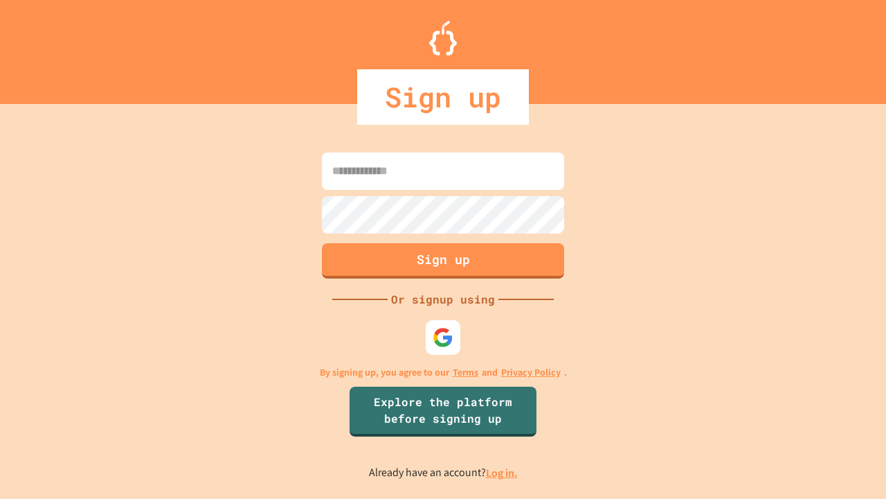 The height and width of the screenshot is (499, 886). I want to click on p: Already have an account?, so click(443, 472).